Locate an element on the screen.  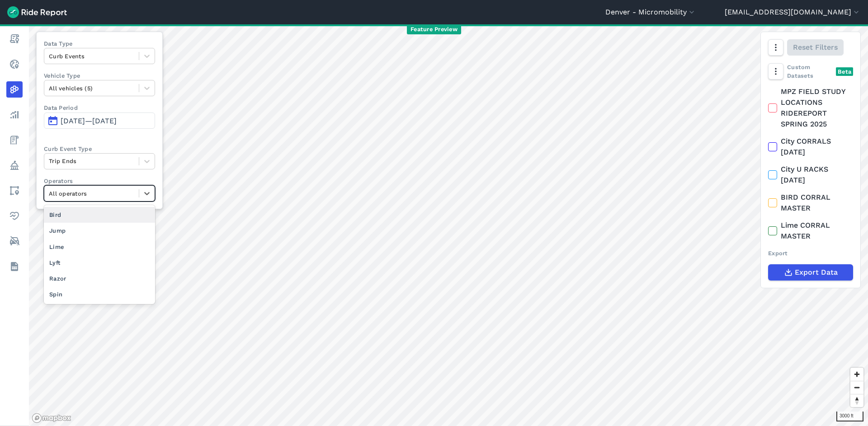
a: Health is located at coordinates (14, 216).